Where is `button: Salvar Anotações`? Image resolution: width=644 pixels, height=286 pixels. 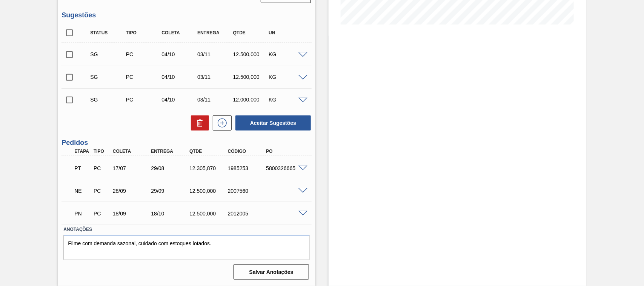 button: Salvar Anotações is located at coordinates (271, 272).